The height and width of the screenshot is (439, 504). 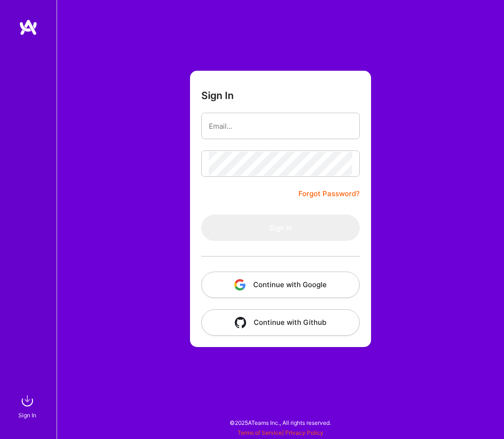 I want to click on div: Sign In, so click(x=27, y=415).